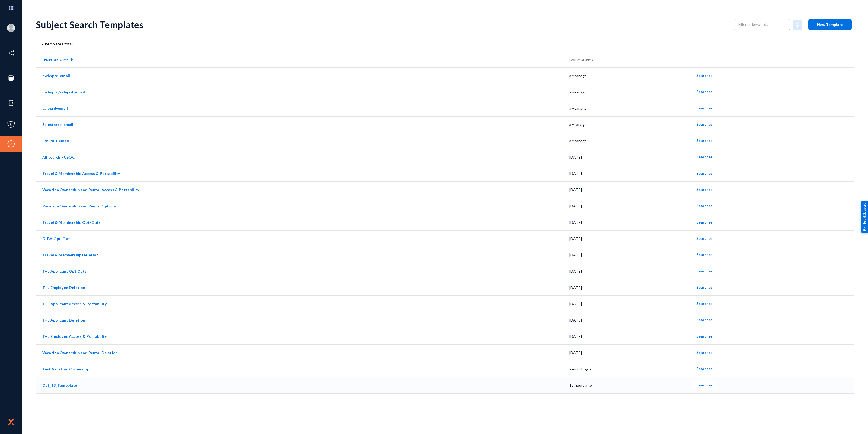  What do you see at coordinates (65, 369) in the screenshot?
I see `a: Test Vacation Ownership` at bounding box center [65, 369].